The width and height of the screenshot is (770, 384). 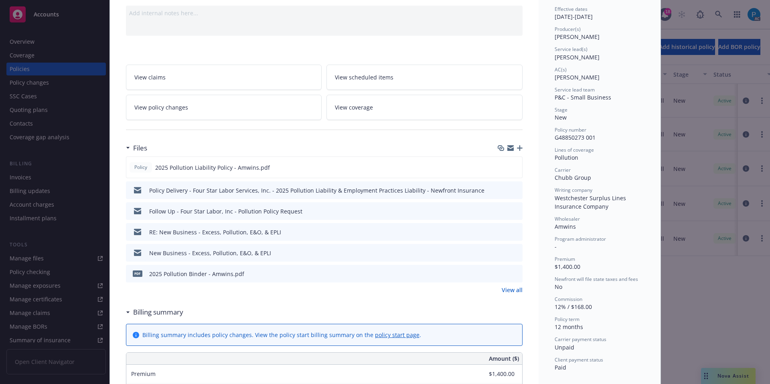 What do you see at coordinates (424, 107) in the screenshot?
I see `a: View coverage` at bounding box center [424, 107].